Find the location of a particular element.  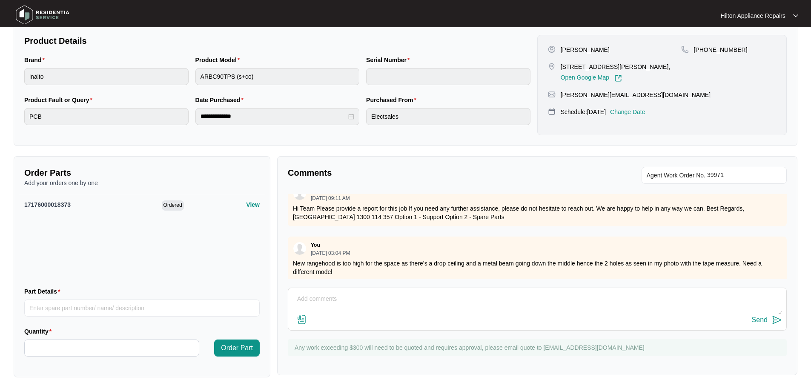

label: Product Fault or Query is located at coordinates (60, 100).